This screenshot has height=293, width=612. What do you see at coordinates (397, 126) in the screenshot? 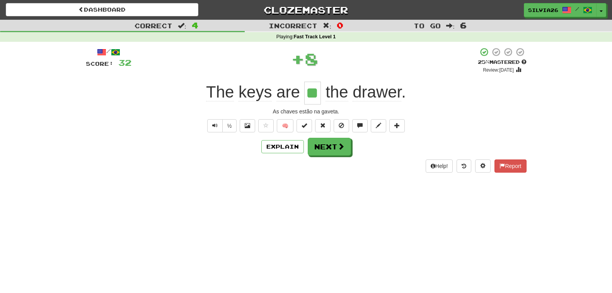
I see `button: Add to collection (alt+a)` at bounding box center [397, 126].